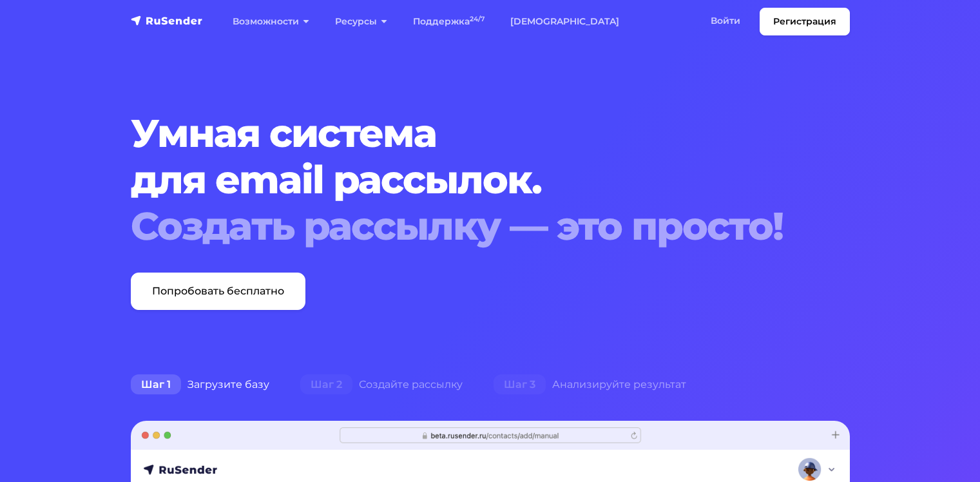 This screenshot has width=980, height=482. Describe the element at coordinates (271, 21) in the screenshot. I see `a: Возможности` at that location.